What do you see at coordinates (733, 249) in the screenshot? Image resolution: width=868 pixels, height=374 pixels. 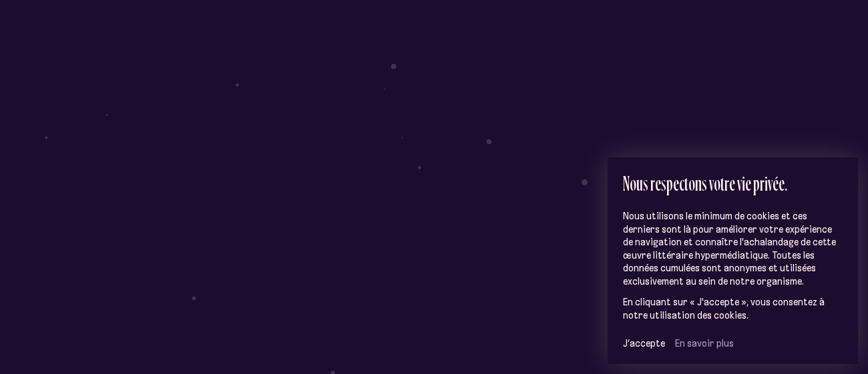 I see `p: Nous utilisons le minimum de cookies et ces derniers sont là pour améliorer votre expérience de n...` at bounding box center [733, 249].